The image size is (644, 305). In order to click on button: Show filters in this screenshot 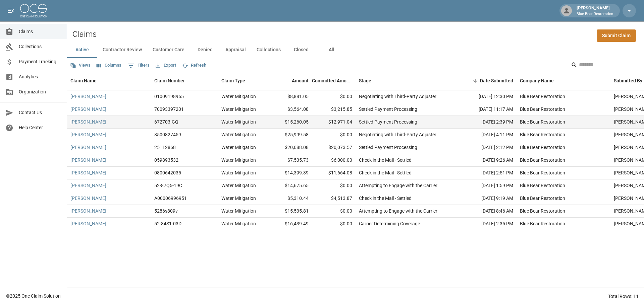, I will do `click(139, 66)`.